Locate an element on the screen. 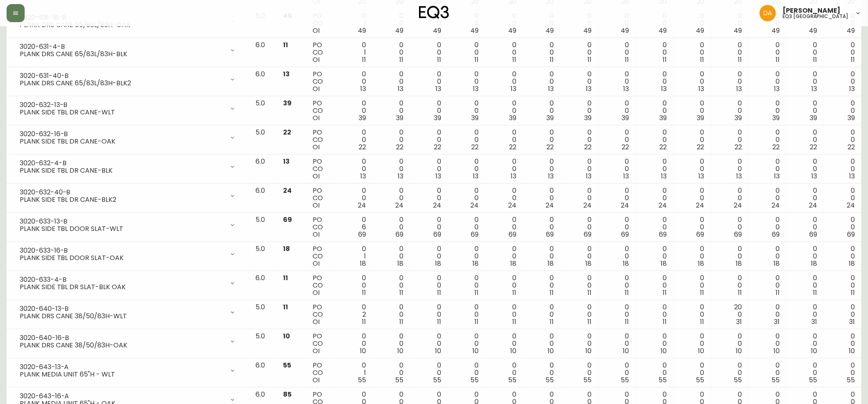 Image resolution: width=868 pixels, height=404 pixels. div: 3020-633-13-BPLANK SIDE TBL DOOR SLAT-WLT is located at coordinates (128, 225).